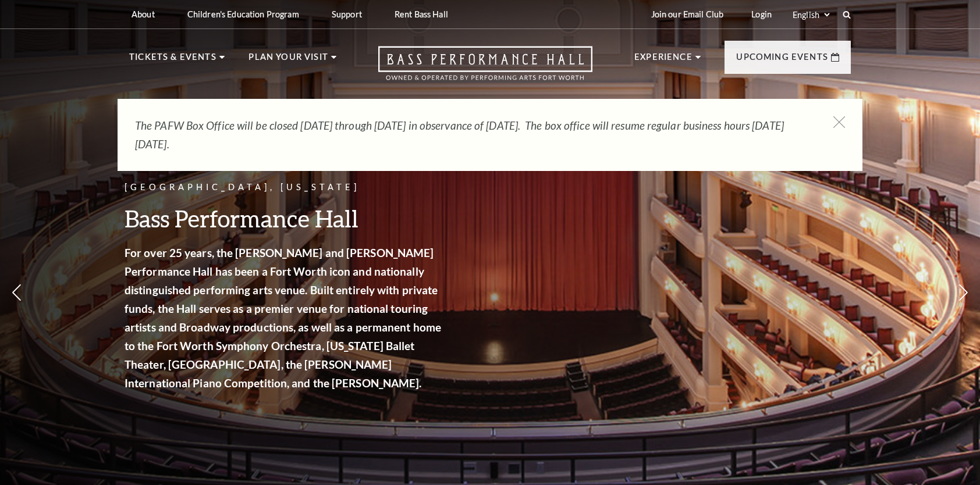 The width and height of the screenshot is (980, 485). What do you see at coordinates (421, 14) in the screenshot?
I see `p: Rent Bass Hall` at bounding box center [421, 14].